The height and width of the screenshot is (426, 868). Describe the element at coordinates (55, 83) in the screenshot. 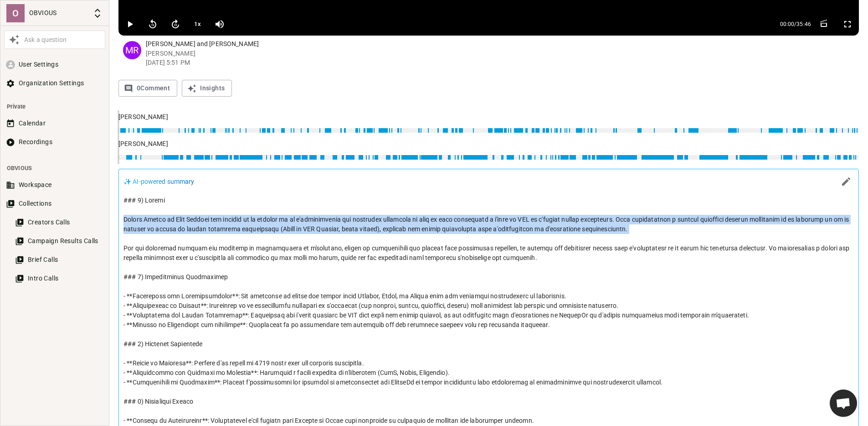

I see `button: Organization Settings` at that location.